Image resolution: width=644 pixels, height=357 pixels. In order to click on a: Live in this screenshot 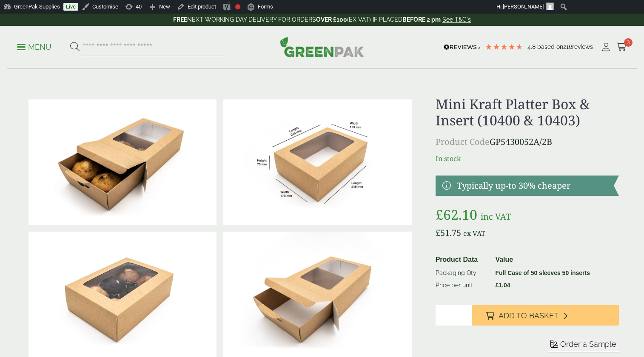, I will do `click(71, 7)`.